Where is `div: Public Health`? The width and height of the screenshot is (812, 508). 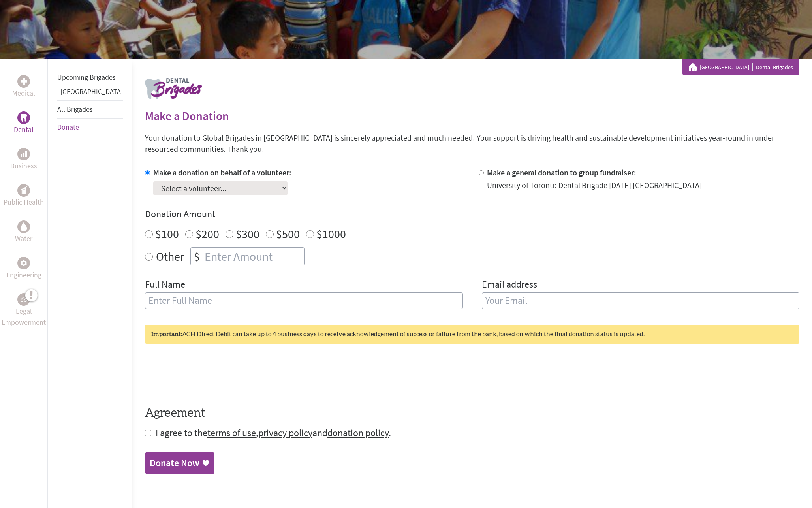
div: Public Health is located at coordinates (24, 191).